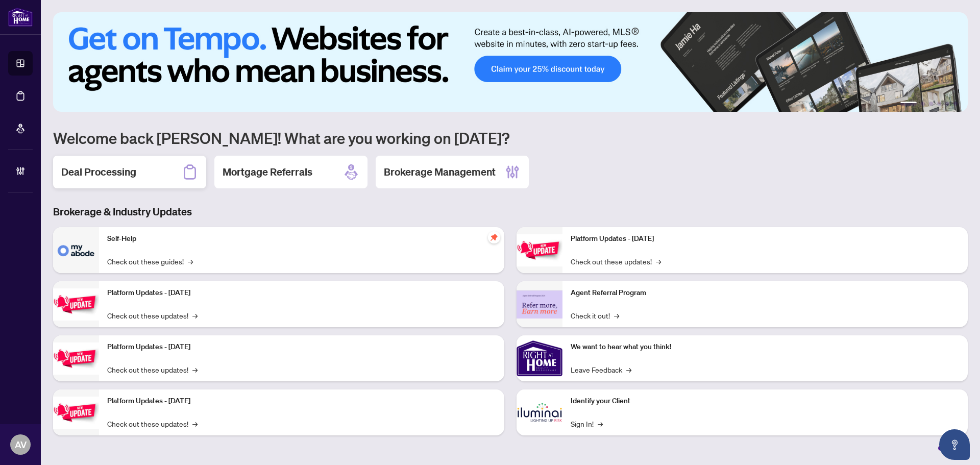  Describe the element at coordinates (76, 358) in the screenshot. I see `img: Platform Updates - July 21, 2025` at that location.